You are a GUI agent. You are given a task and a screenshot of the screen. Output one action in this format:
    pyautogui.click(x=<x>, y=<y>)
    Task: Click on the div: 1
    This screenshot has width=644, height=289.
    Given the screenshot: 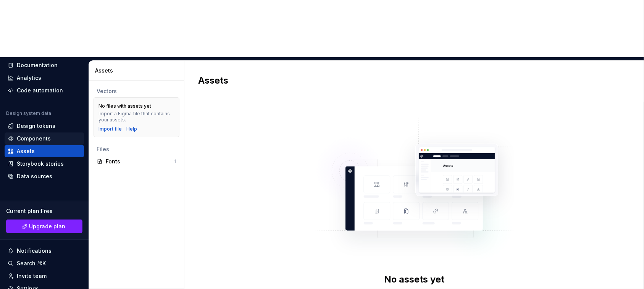 What is the action you would take?
    pyautogui.click(x=175, y=162)
    